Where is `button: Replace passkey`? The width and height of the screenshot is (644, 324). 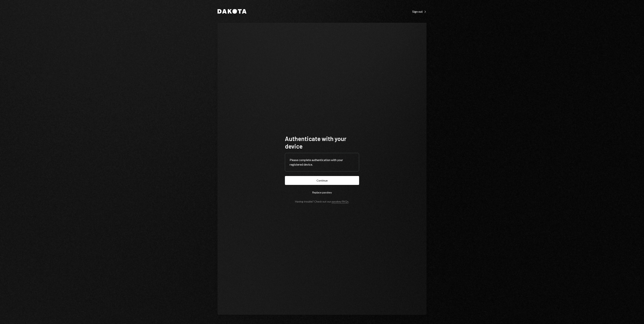
button: Replace passkey is located at coordinates (322, 193).